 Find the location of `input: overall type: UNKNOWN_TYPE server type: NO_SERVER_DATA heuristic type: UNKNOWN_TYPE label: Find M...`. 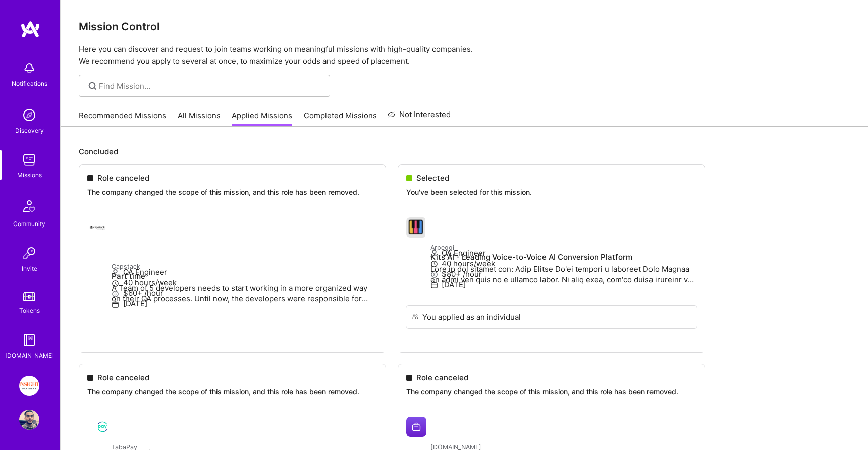

input: overall type: UNKNOWN_TYPE server type: NO_SERVER_DATA heuristic type: UNKNOWN_TYPE label: Find M... is located at coordinates (210, 86).